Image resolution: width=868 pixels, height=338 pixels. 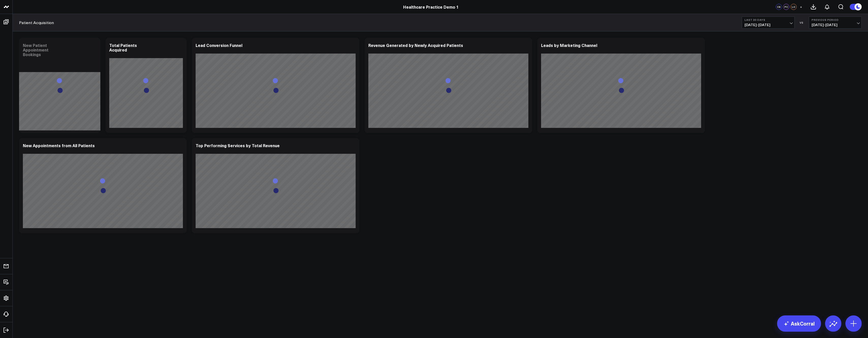 What do you see at coordinates (238, 146) in the screenshot?
I see `div: Top Performing Services by Total Revenue` at bounding box center [238, 146].